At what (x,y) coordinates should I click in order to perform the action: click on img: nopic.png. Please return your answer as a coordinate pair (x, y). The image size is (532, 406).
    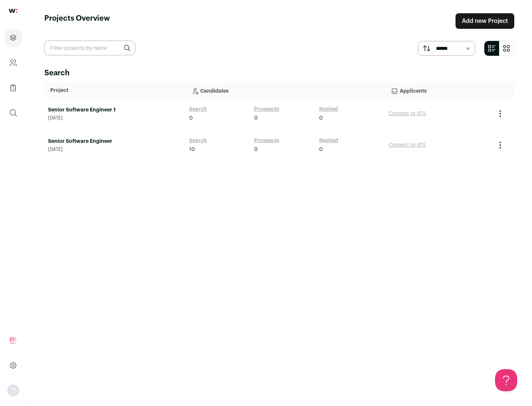
    Looking at the image, I should click on (13, 391).